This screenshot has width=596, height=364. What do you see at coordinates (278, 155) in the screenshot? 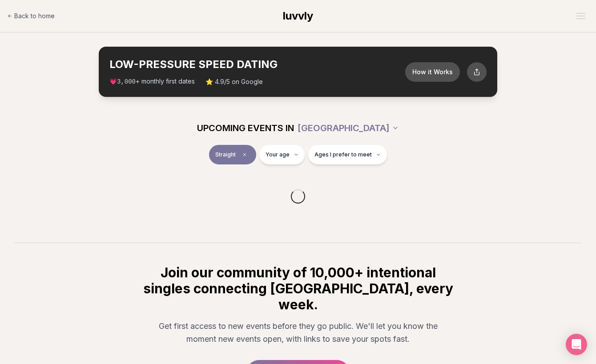
I see `span: Your age` at bounding box center [278, 155].